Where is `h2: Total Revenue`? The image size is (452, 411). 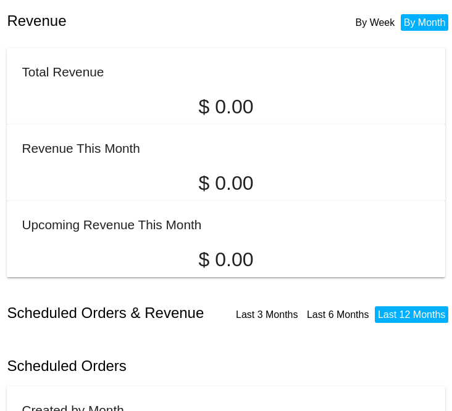
h2: Total Revenue is located at coordinates (62, 72).